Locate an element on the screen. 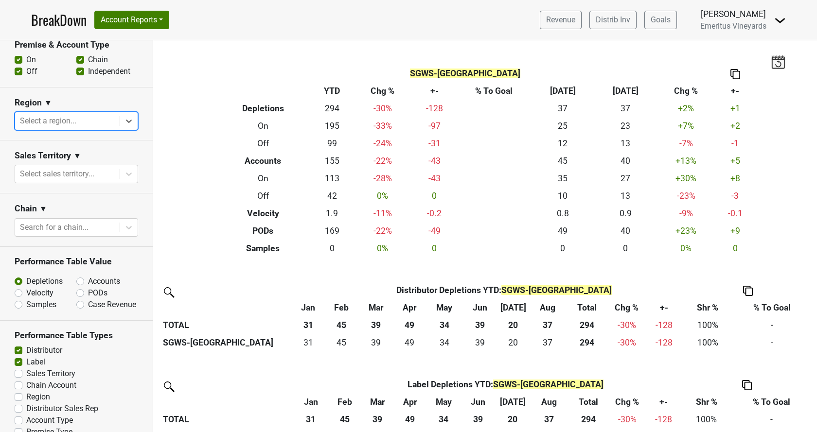 Image resolution: width=817 pixels, height=432 pixels. th: Shr %: activate to sort column ascending is located at coordinates (706, 402).